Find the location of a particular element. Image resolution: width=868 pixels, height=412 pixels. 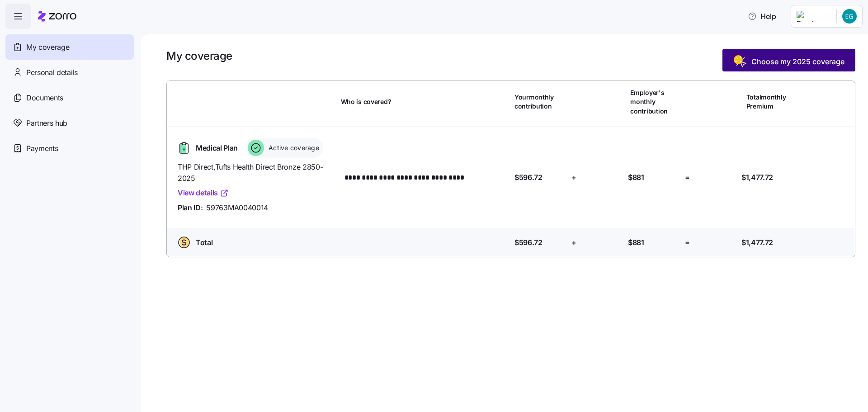

span: Personal details is located at coordinates (52, 72).